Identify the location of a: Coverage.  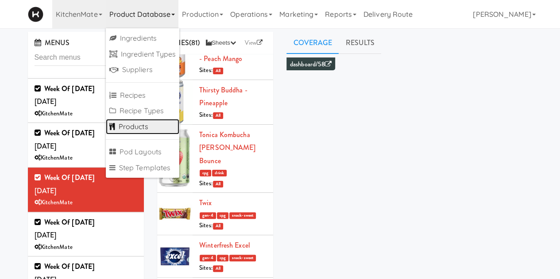
(312, 43).